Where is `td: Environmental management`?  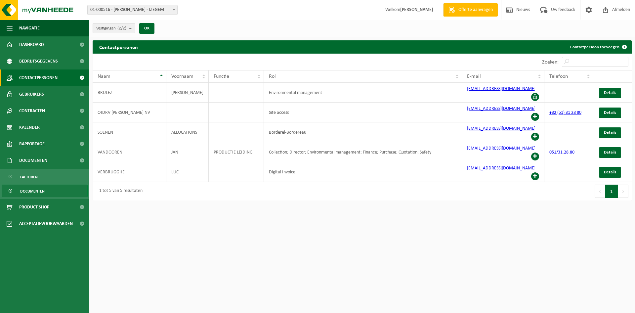
td: Environmental management is located at coordinates (363, 93).